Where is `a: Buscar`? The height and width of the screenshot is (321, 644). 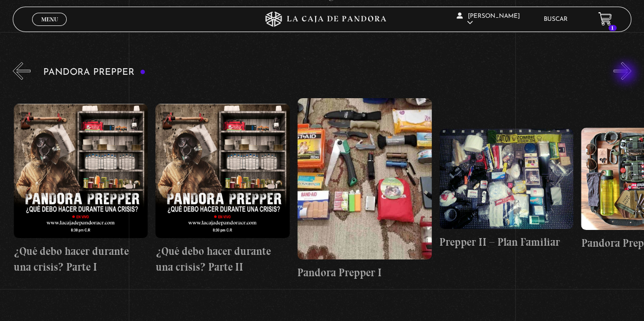 a: Buscar is located at coordinates (555, 19).